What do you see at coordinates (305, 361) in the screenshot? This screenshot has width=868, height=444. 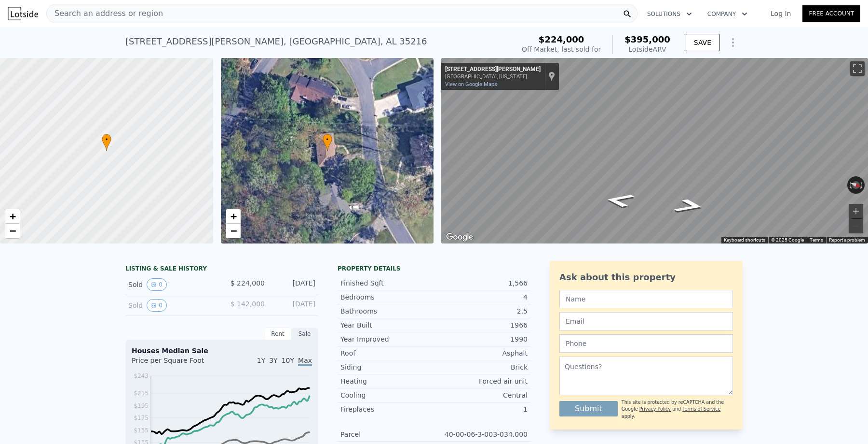 I see `span: Max` at bounding box center [305, 361].